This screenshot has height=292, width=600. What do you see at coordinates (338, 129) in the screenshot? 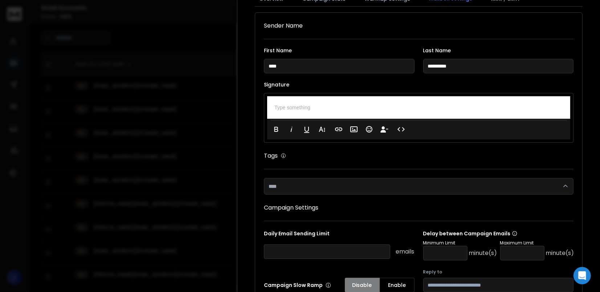
I see `button: Insert Link (Ctrl+K)` at bounding box center [338, 129].